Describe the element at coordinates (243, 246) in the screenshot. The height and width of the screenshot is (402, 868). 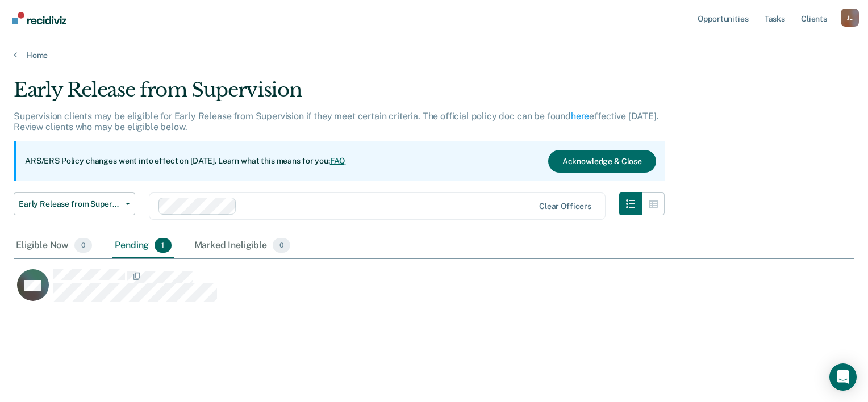
I see `div: Marked Ineligible0` at that location.